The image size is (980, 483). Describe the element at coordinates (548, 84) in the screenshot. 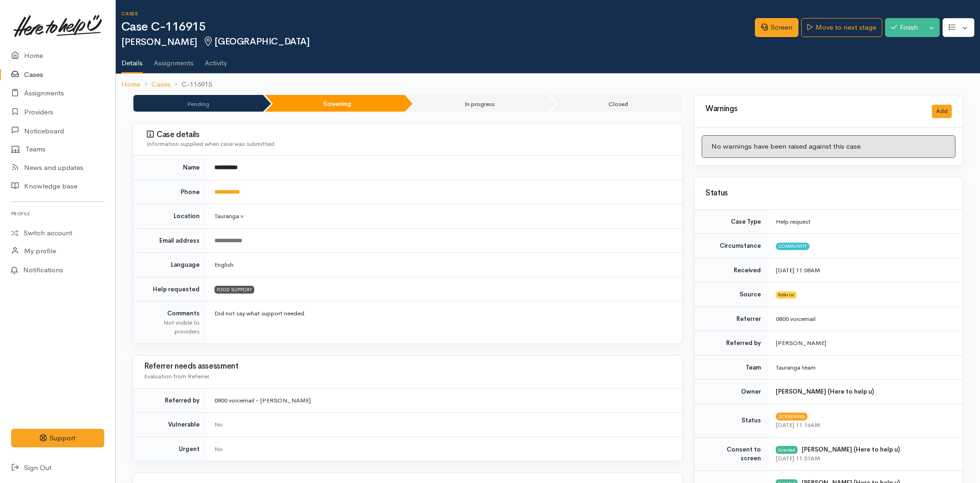

I see `nav: breadcrumb` at that location.